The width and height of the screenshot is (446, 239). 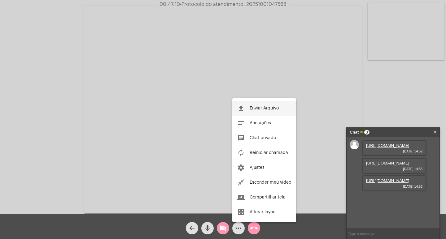 What do you see at coordinates (264, 108) in the screenshot?
I see `span: Enviar Arquivo` at bounding box center [264, 108].